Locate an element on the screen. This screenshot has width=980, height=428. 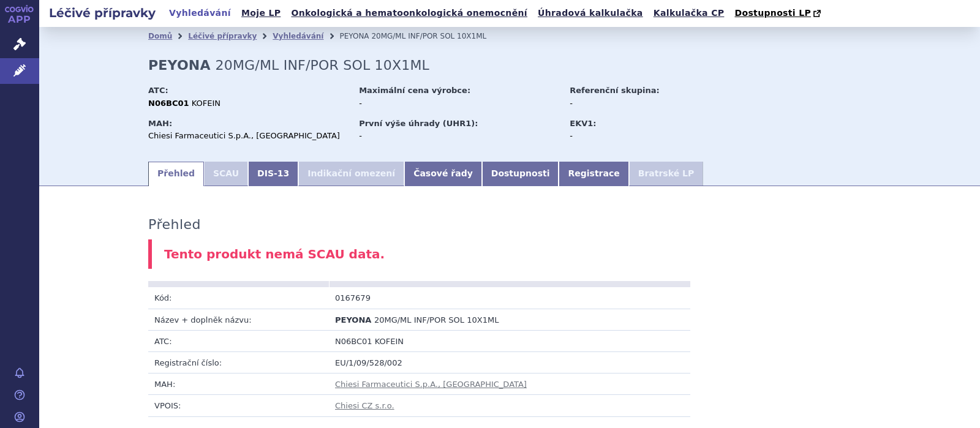
td: MAH: is located at coordinates (238, 384).